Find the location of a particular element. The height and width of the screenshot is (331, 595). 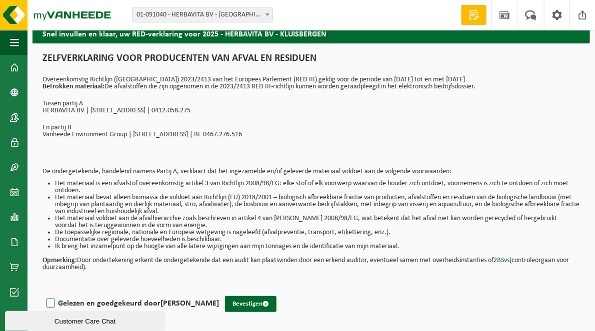

li: Ik breng het inzamelpunt op de hoogte van alle latere wijzigingen aan mijn tonnages en de identif... is located at coordinates (317, 247).